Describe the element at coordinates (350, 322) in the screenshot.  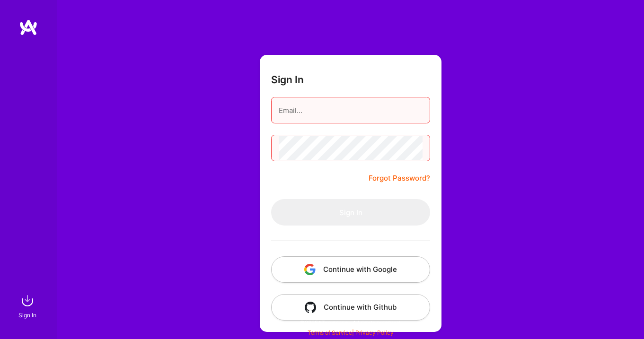
I see `div: © 2025 ATeams Inc., All rights reserved.` at that location.